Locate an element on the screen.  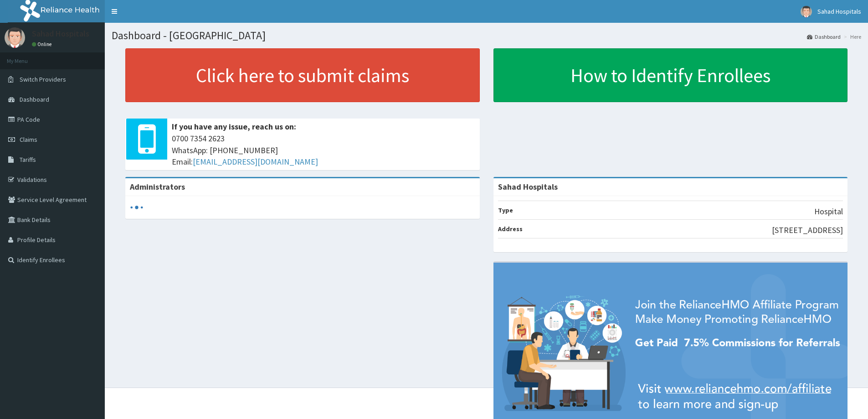
a: How to Identify Enrollees is located at coordinates (671, 75).